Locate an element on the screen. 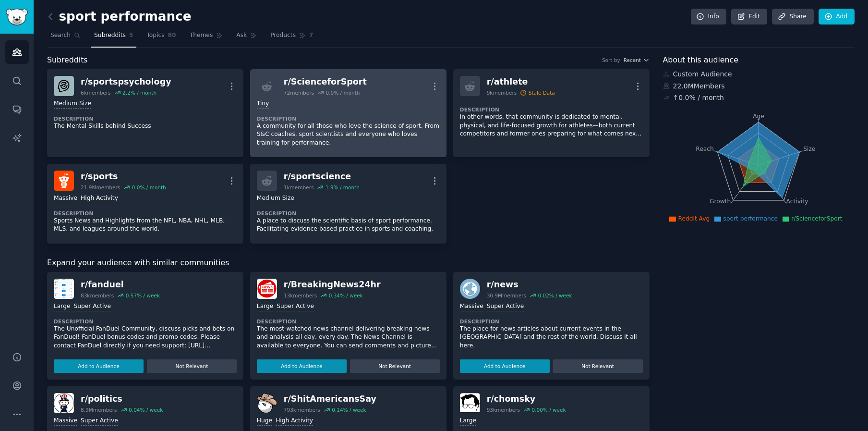  div: 0.34 % / week is located at coordinates (346, 296).